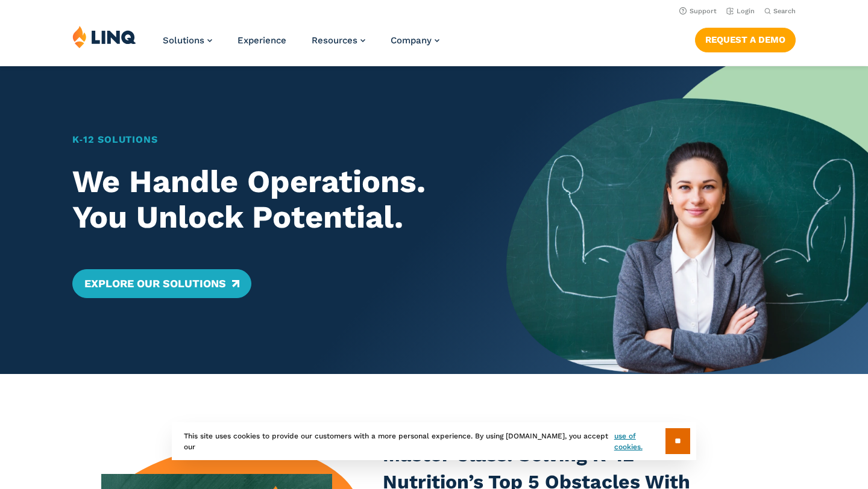 The height and width of the screenshot is (489, 868). Describe the element at coordinates (687, 220) in the screenshot. I see `img: Home Banner` at that location.